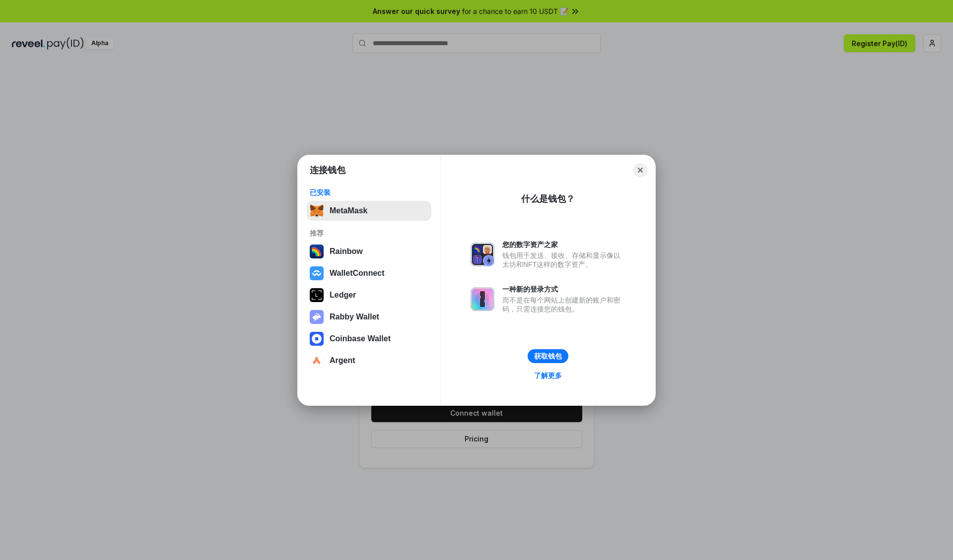 Image resolution: width=953 pixels, height=560 pixels. What do you see at coordinates (369, 192) in the screenshot?
I see `div: 已安装` at bounding box center [369, 192].